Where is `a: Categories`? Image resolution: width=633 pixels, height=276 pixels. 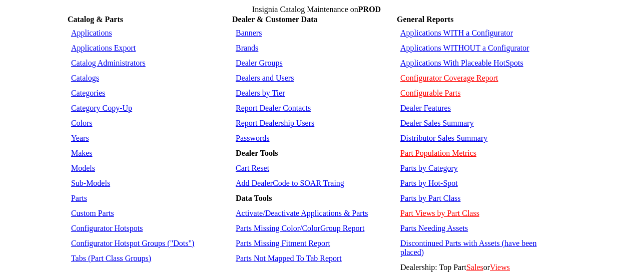 a: Categories is located at coordinates (88, 93).